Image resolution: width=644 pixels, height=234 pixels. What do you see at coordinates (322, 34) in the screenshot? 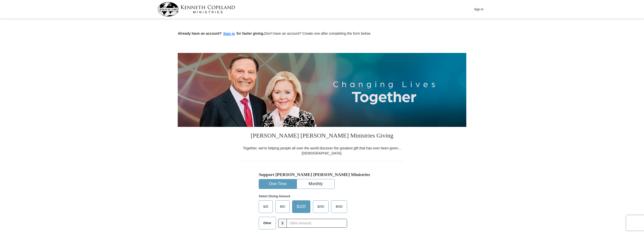
I see `p: Don't have an account? Create one after completing the form below.` at bounding box center [322, 34].